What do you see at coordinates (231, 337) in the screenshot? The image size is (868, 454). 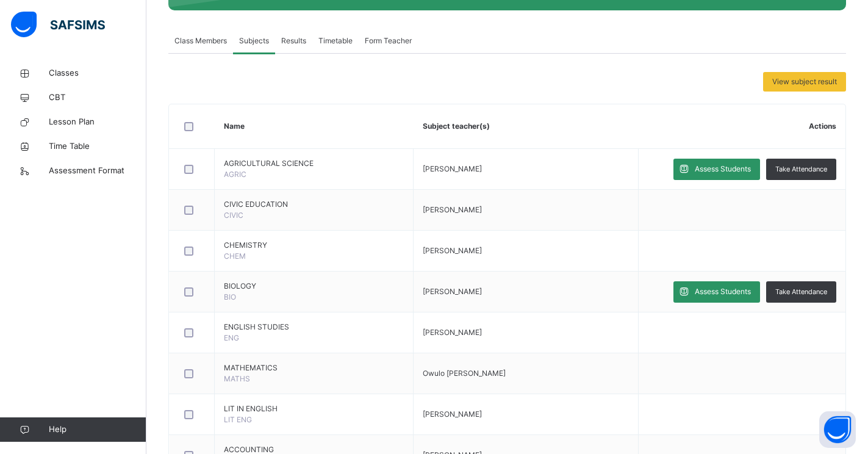 I see `span: ENG` at bounding box center [231, 337].